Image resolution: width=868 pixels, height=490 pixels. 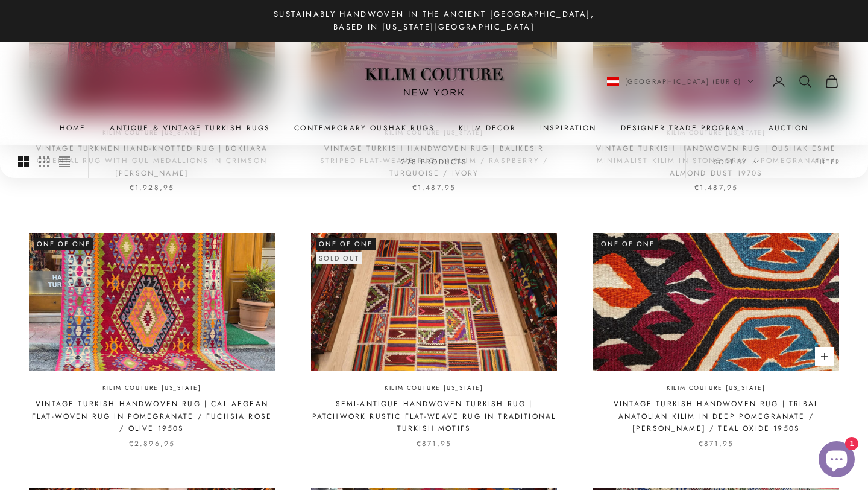 What do you see at coordinates (64, 162) in the screenshot?
I see `button: Switch to compact product images` at bounding box center [64, 162].